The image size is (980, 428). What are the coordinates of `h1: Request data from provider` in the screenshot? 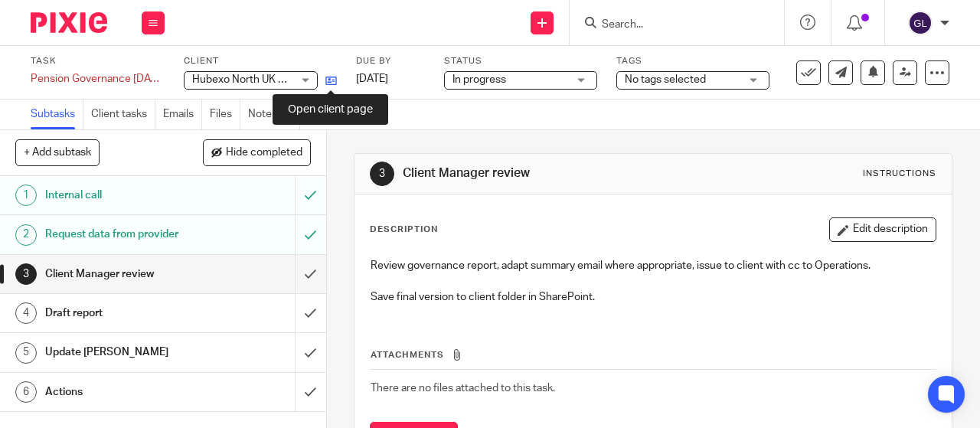 It's located at (123, 235).